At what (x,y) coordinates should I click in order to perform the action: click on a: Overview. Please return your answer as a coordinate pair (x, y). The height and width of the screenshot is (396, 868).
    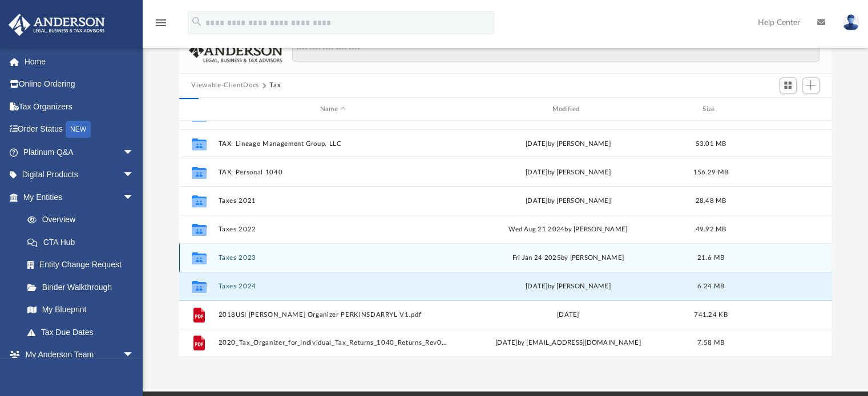
    Looking at the image, I should click on (83, 220).